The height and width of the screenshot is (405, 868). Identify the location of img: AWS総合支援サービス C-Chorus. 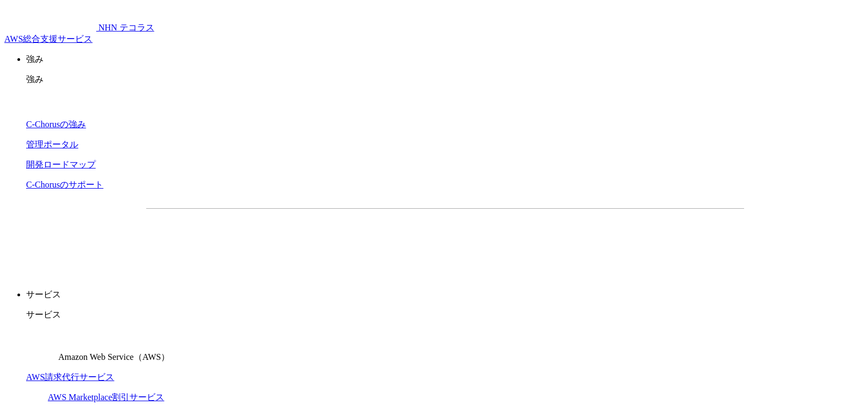
(50, 17).